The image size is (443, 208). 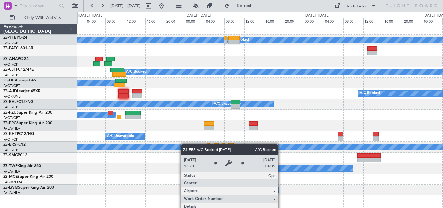 What do you see at coordinates (10, 112) in the screenshot?
I see `span: ZS-PZU` at bounding box center [10, 112].